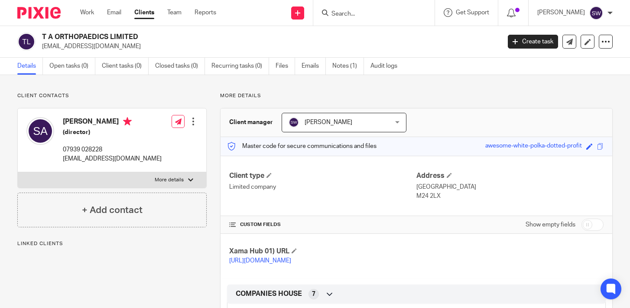 This screenshot has width=630, height=308. Describe the element at coordinates (323, 251) in the screenshot. I see `h4: Xama Hub 01) URL` at that location.